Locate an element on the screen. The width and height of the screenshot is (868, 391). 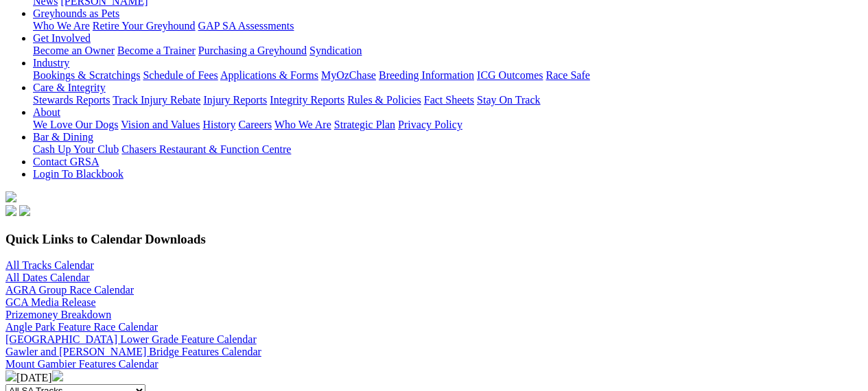
a: Mount Gambier Features Calendar is located at coordinates (82, 363).